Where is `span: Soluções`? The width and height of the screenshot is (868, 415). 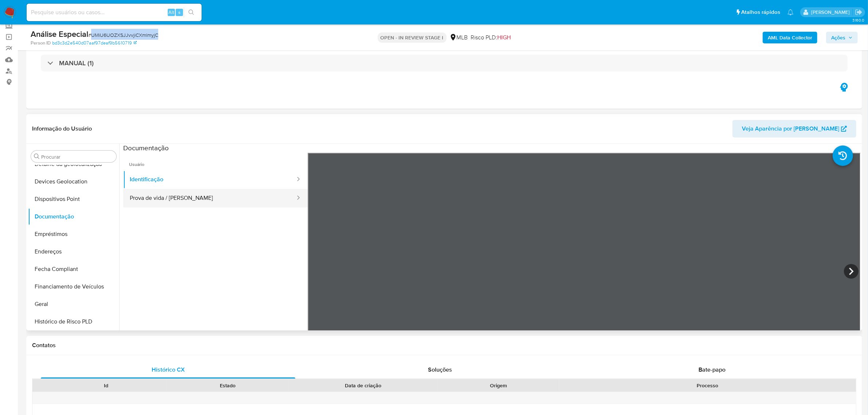
span: Soluções is located at coordinates (440, 369).